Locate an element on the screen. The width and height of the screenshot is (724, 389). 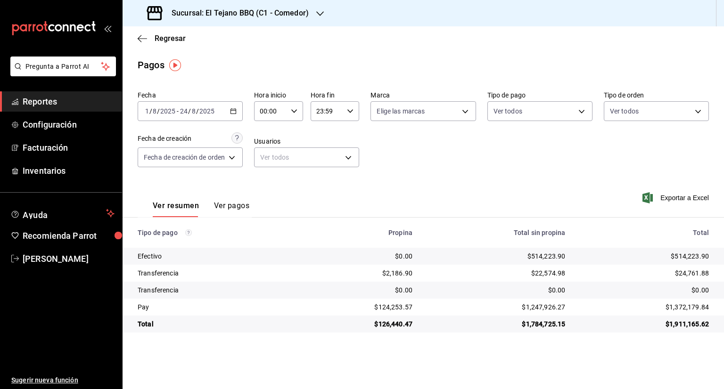
div: Propina is located at coordinates (359, 233).